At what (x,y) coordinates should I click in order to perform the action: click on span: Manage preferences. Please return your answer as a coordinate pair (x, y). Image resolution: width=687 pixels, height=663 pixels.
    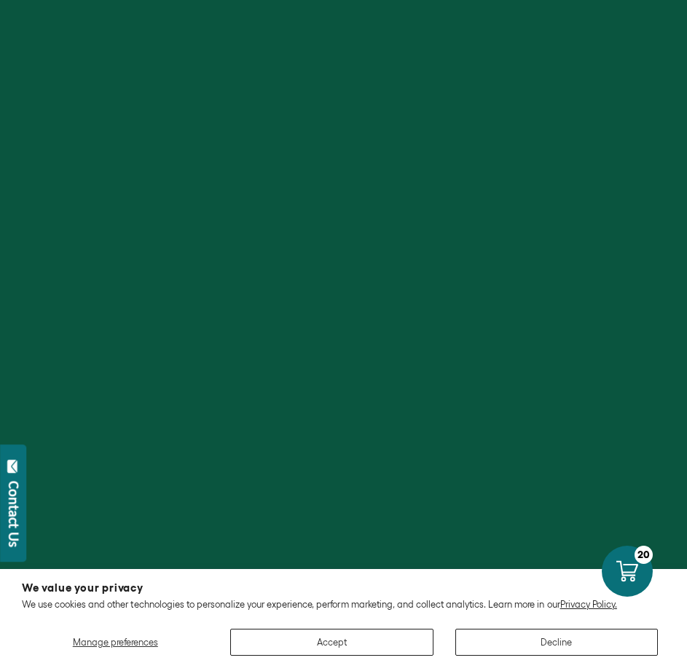
    Looking at the image, I should click on (115, 642).